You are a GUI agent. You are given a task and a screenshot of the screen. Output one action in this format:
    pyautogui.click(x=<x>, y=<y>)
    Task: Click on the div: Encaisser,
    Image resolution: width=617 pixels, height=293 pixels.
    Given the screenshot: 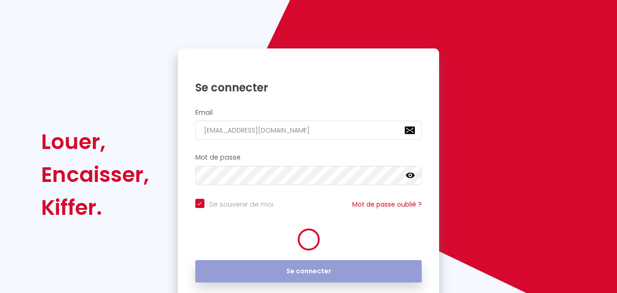 What is the action you would take?
    pyautogui.click(x=95, y=175)
    